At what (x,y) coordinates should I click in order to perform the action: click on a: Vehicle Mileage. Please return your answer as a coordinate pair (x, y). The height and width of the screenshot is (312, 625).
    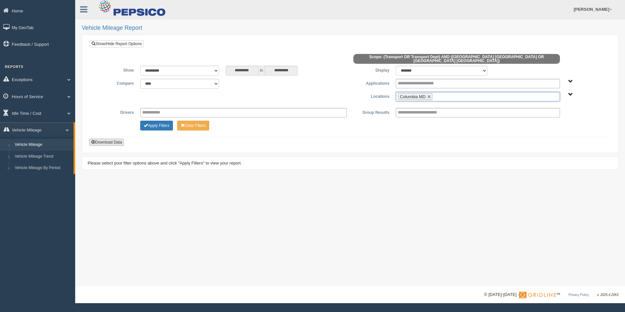
    Looking at the image, I should click on (43, 145).